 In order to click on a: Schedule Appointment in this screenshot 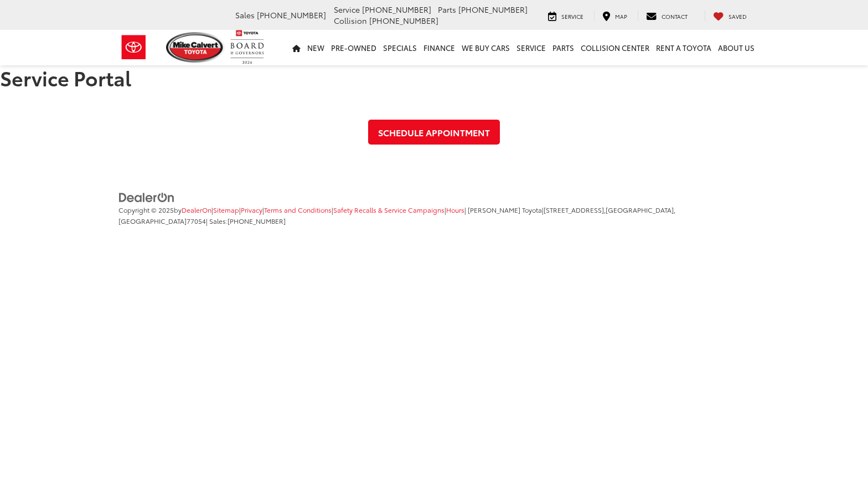, I will do `click(434, 132)`.